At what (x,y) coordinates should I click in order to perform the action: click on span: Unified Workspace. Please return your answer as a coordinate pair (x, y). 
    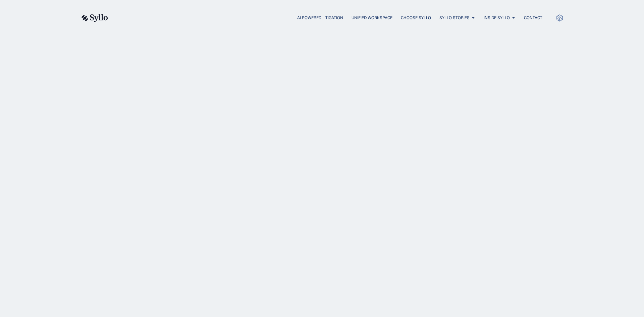
    Looking at the image, I should click on (372, 18).